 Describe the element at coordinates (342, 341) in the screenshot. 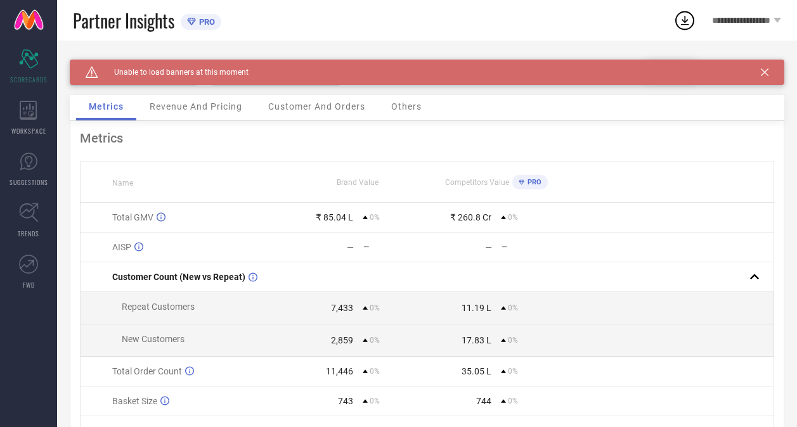

I see `div: 2,859` at that location.